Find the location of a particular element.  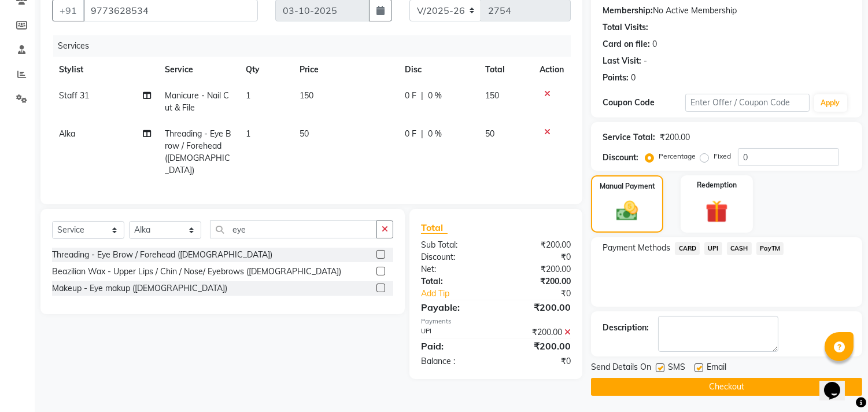

span: Email is located at coordinates (716, 368).